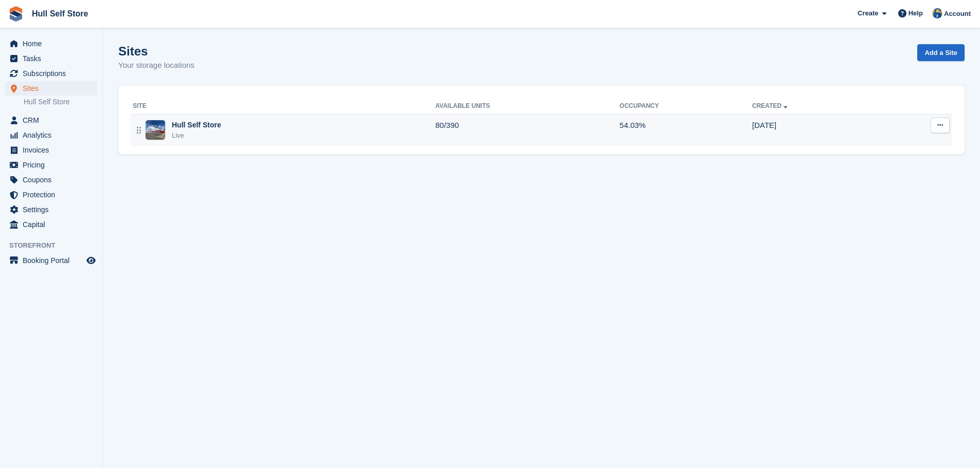 Image resolution: width=980 pixels, height=468 pixels. Describe the element at coordinates (156, 51) in the screenshot. I see `h1: Sites` at that location.